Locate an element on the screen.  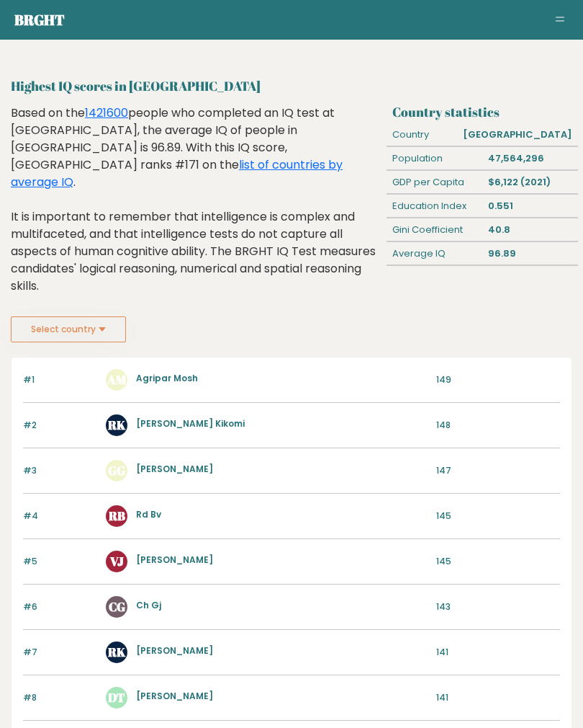
div: 0.551 is located at coordinates (530, 206).